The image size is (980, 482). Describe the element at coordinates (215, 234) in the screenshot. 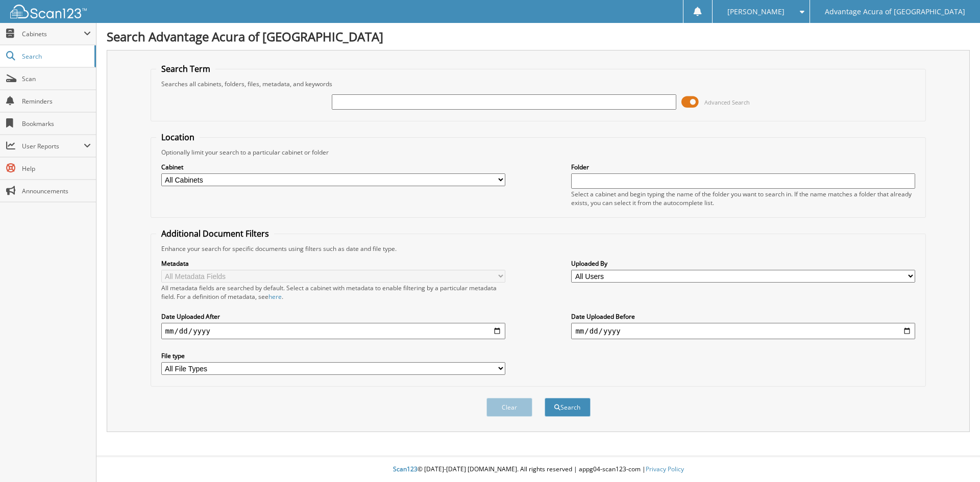

I see `legend: Additional Document Filters` at that location.